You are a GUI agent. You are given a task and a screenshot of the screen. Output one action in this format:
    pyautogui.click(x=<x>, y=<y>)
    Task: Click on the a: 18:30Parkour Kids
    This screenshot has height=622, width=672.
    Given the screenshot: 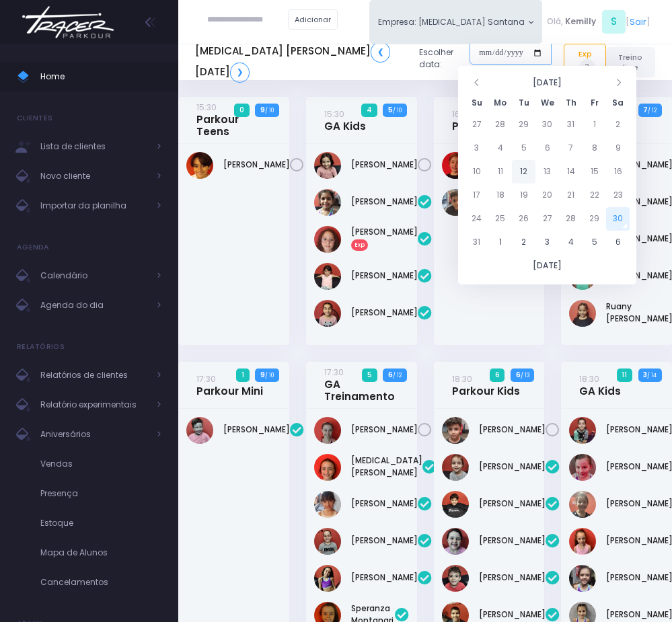 What is the action you would take?
    pyautogui.click(x=486, y=385)
    